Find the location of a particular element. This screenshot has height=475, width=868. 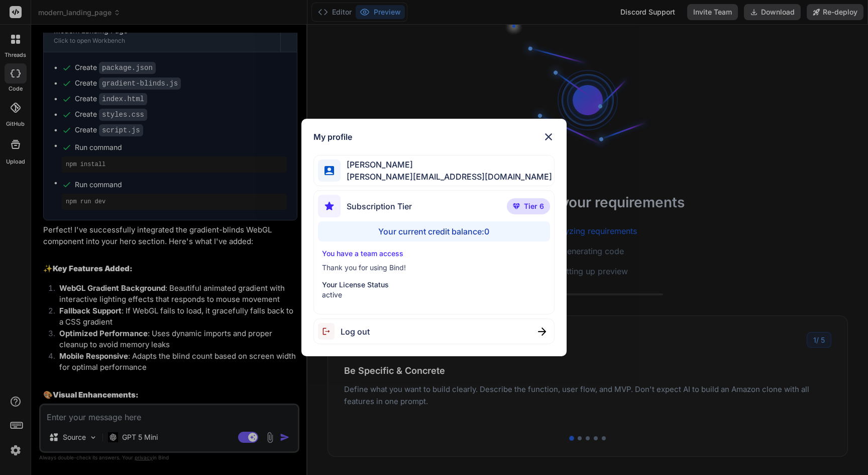

span: Subscription Tier is located at coordinates (379, 206).